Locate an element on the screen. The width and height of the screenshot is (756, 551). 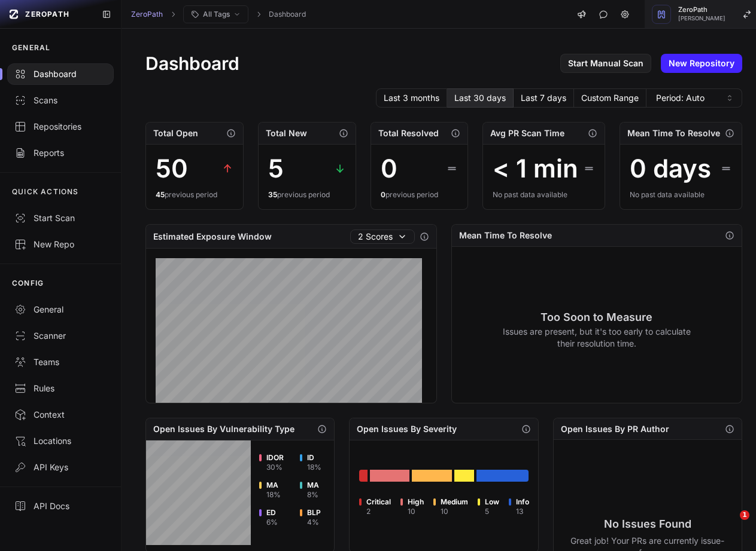
a: ZeroPath is located at coordinates (147, 14).